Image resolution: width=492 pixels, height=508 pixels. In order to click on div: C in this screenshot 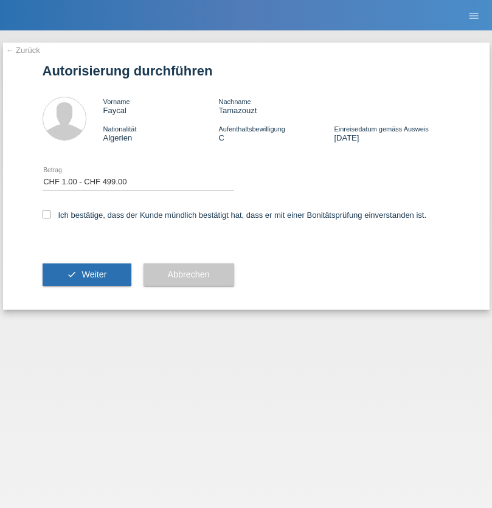, I will do `click(276, 133)`.